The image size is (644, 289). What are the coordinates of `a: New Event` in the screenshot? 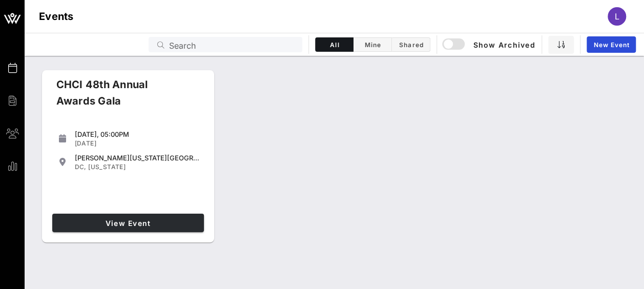 It's located at (611, 45).